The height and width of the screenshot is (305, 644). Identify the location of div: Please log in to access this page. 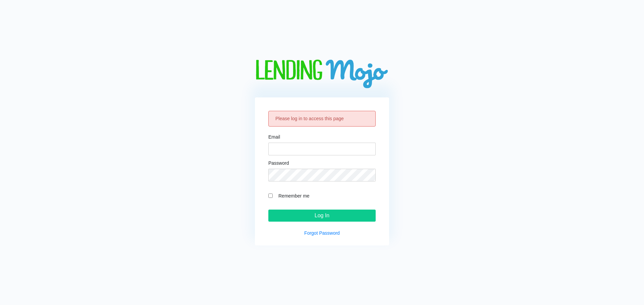
(322, 118).